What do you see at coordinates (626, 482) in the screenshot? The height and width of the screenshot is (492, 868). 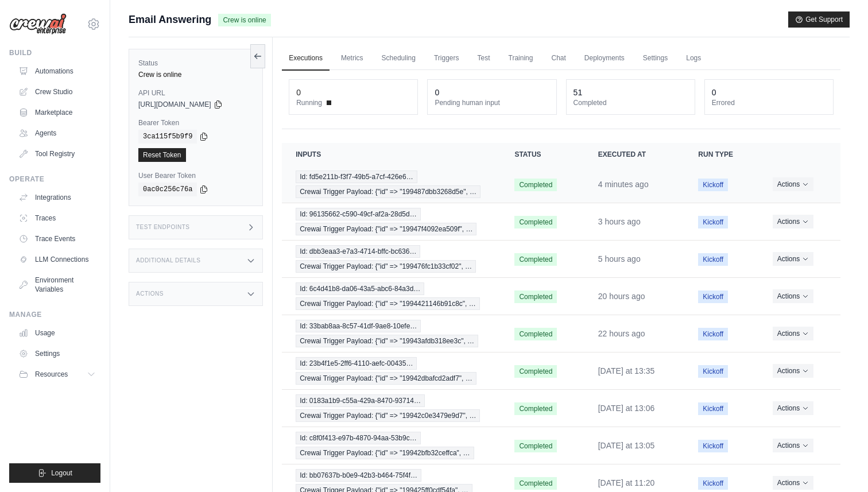 I see `time: September 13, 2025 at 11:20 CEST` at bounding box center [626, 482].